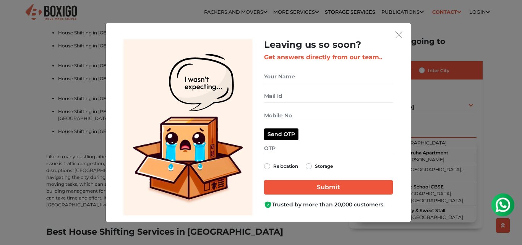 The width and height of the screenshot is (522, 245). What do you see at coordinates (324, 166) in the screenshot?
I see `label: Storage` at bounding box center [324, 166].